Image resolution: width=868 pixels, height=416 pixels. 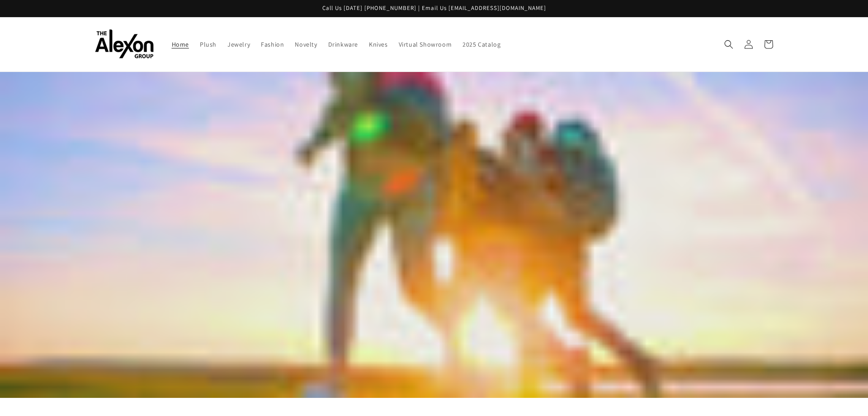 I want to click on a: Jewelry, so click(x=239, y=44).